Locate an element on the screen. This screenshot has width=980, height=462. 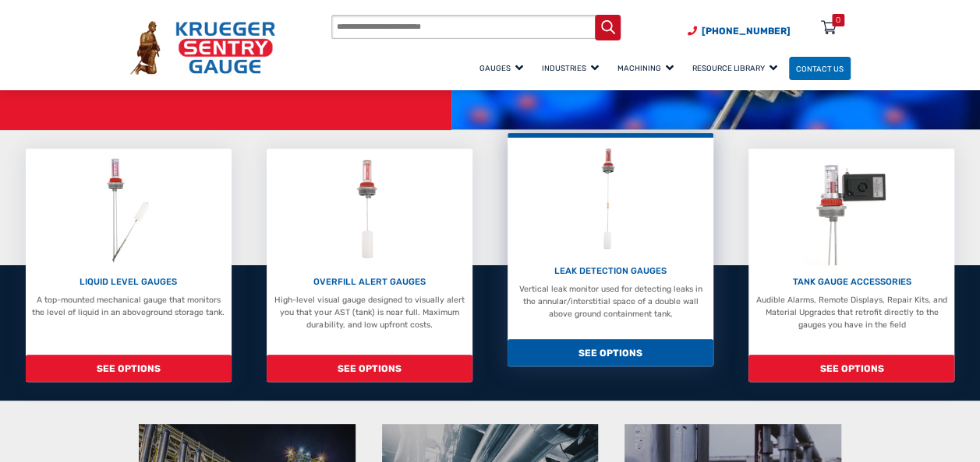
span: Resource Library is located at coordinates (734, 68).